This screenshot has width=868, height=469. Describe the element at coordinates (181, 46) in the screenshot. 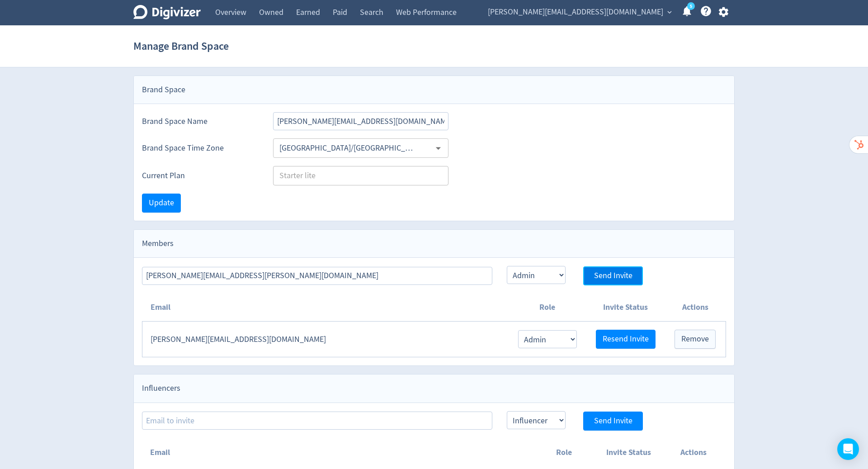

I see `h1: Manage Brand Space` at that location.